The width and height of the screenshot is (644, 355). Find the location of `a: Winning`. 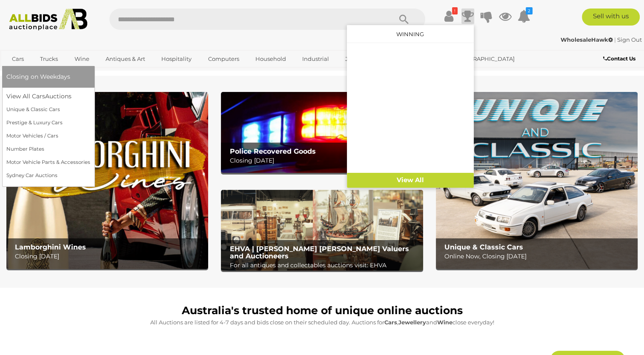

a: Winning is located at coordinates (410, 34).